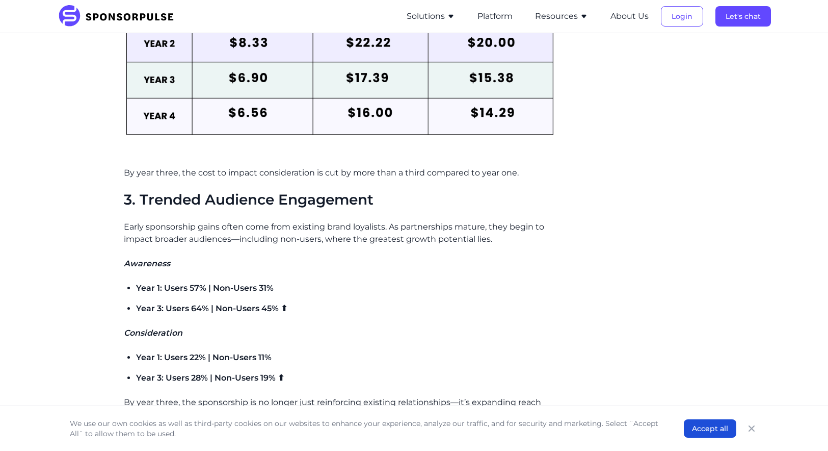 The width and height of the screenshot is (828, 451). Describe the element at coordinates (630, 16) in the screenshot. I see `button: About Us` at that location.